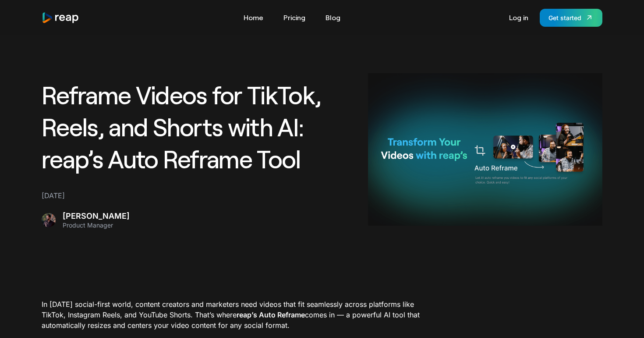 This screenshot has height=338, width=644. Describe the element at coordinates (199, 127) in the screenshot. I see `h1: Reframe Videos for TikTok, Reels, and Shorts with AI: reap’s Auto Reframe Tool` at that location.